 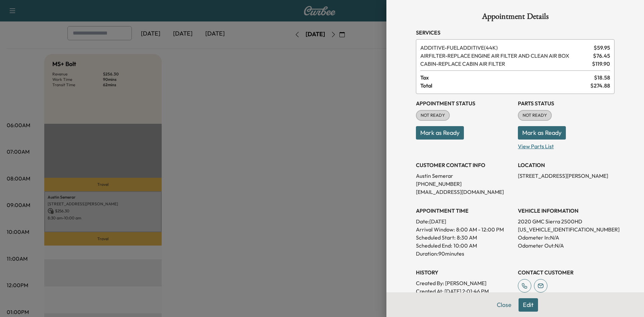 What do you see at coordinates (505, 56) in the screenshot?
I see `span: REPLACE ENGINE AIR FILTER AND CLEAN AIR BOX` at bounding box center [505, 56].